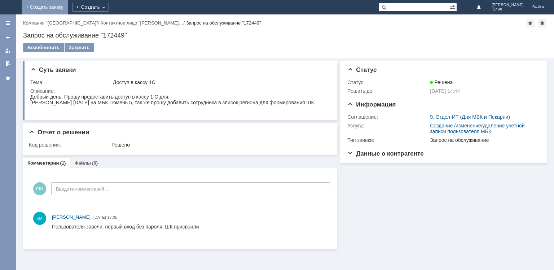  I want to click on a: Мои заявки, so click(8, 50).